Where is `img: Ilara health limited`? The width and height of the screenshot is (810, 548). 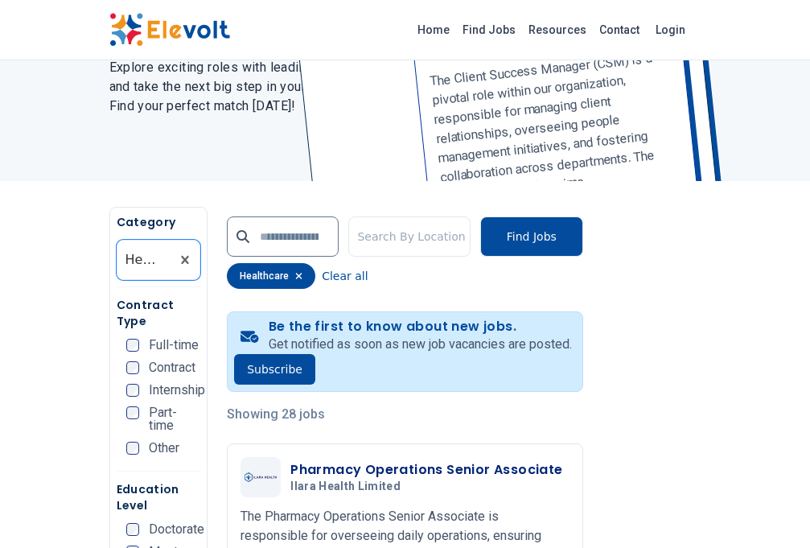
img: Ilara health limited is located at coordinates (261, 477).